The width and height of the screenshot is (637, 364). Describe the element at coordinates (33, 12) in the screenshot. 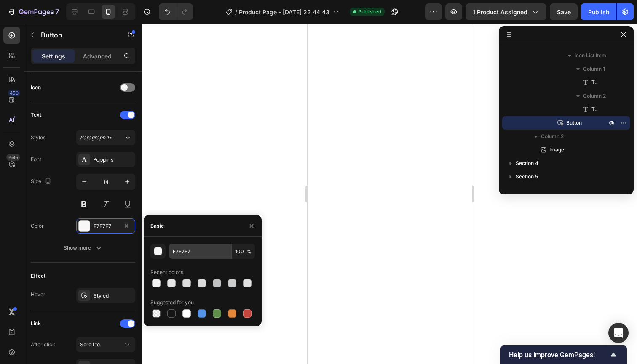

I see `button: 7` at that location.